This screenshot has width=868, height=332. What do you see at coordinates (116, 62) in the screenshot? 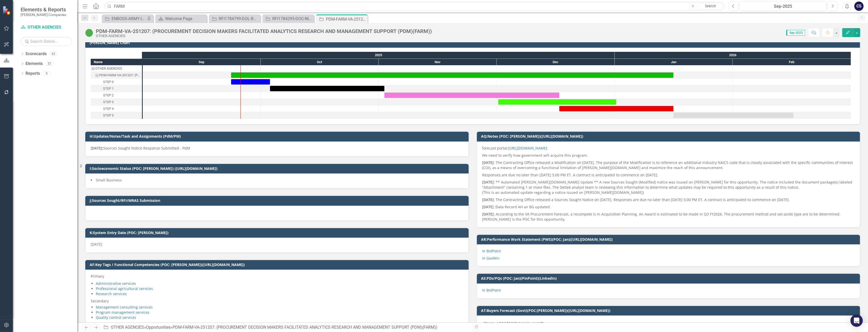
I see `div: Name` at bounding box center [116, 62].